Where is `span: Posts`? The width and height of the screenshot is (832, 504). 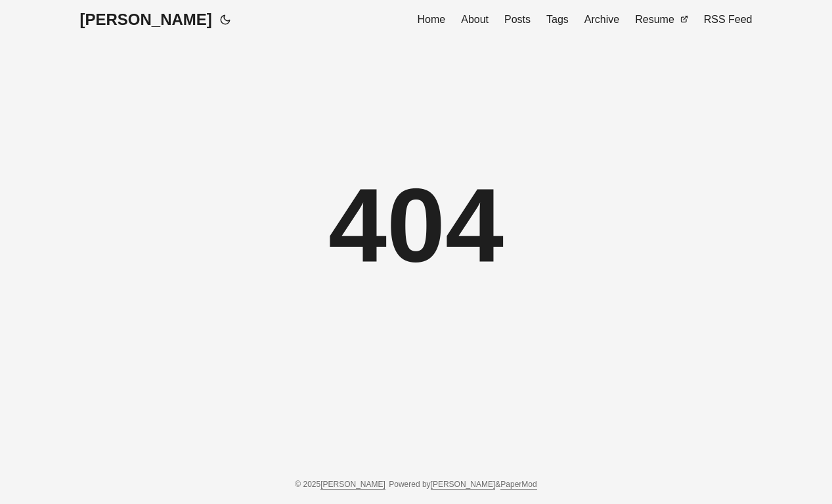 span: Posts is located at coordinates (517, 19).